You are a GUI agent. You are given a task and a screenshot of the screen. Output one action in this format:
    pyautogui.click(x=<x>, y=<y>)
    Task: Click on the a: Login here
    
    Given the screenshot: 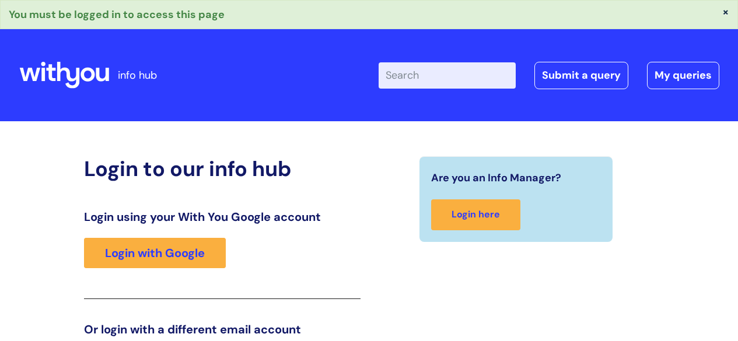 What is the action you would take?
    pyautogui.click(x=476, y=215)
    